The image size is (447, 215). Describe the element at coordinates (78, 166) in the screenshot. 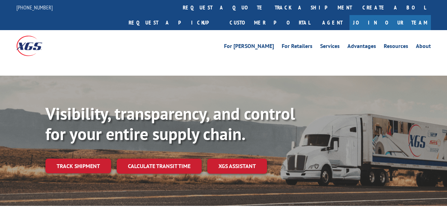

I see `a: Track shipment` at that location.